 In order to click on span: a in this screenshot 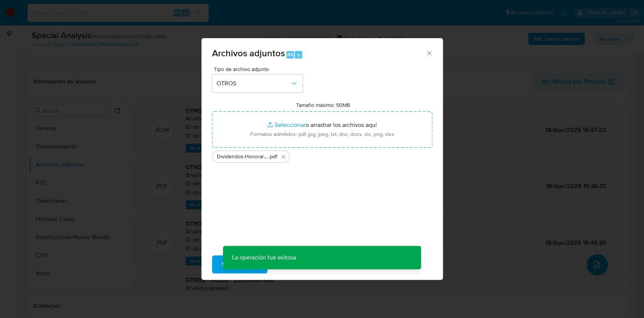, I will do `click(299, 54)`.